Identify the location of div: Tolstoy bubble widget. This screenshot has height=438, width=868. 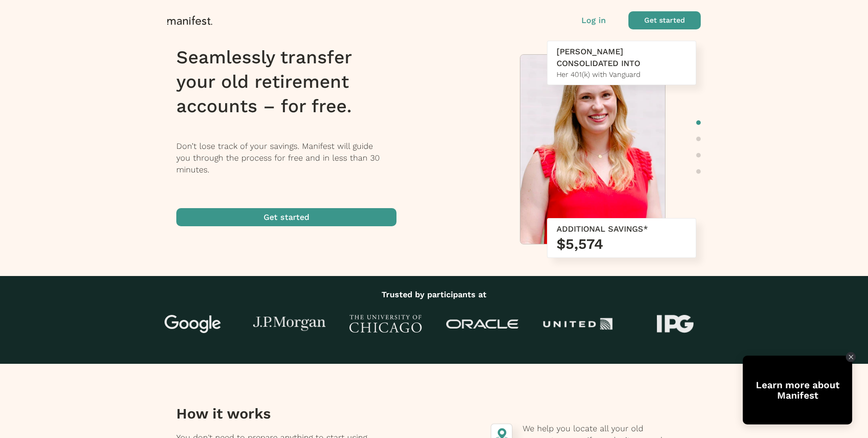
(798, 390).